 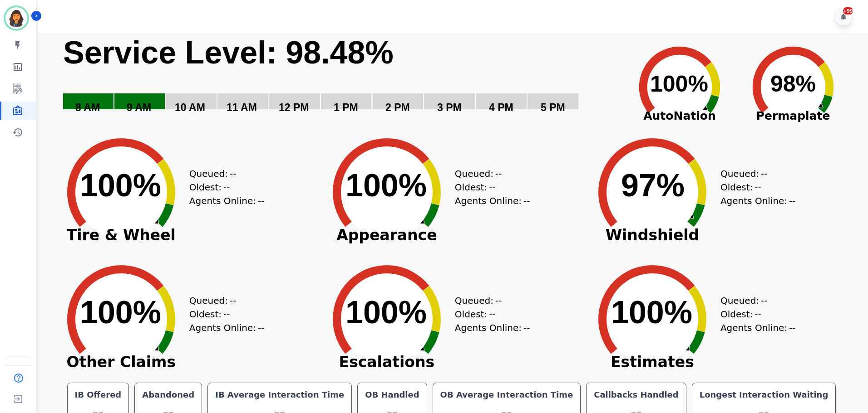 I want to click on div: IB Offered, so click(x=98, y=395).